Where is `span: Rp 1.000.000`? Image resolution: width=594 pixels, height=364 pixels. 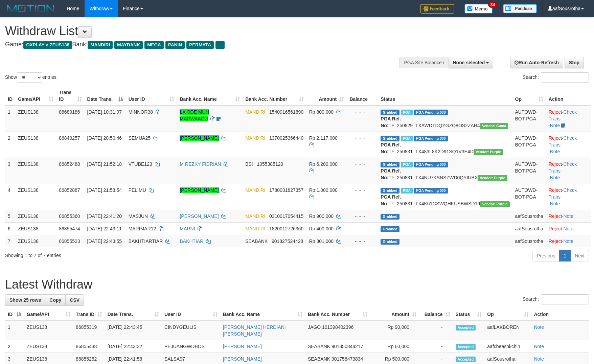 span: Rp 1.000.000 is located at coordinates (323, 190).